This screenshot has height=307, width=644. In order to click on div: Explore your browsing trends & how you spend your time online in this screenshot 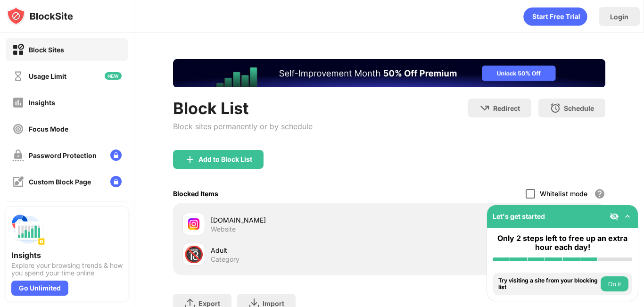, I will do `click(67, 270)`.